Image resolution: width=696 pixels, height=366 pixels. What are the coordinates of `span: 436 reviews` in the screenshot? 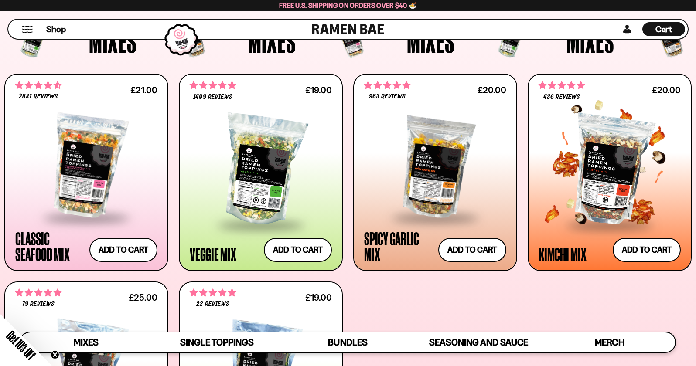 It's located at (561, 97).